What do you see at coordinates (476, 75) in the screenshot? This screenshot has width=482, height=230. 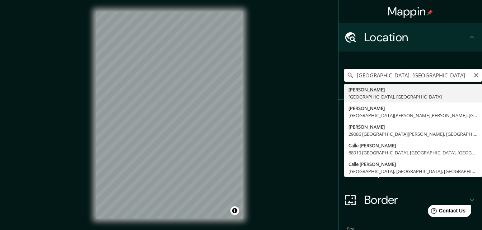 I see `button: Clear` at bounding box center [476, 75].